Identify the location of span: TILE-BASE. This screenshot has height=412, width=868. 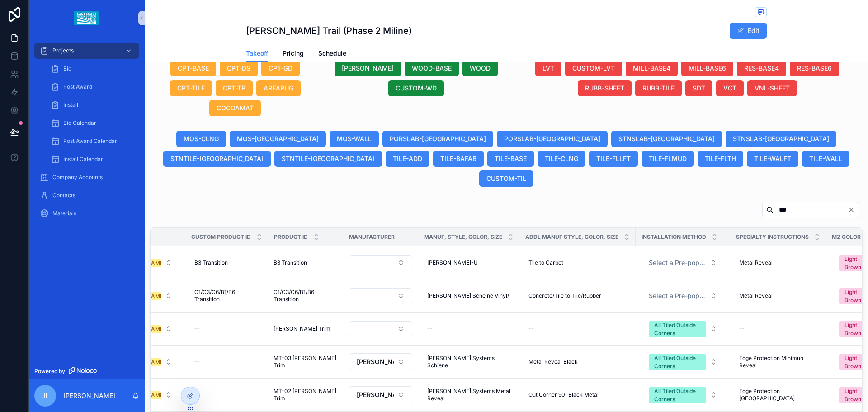
(511, 159).